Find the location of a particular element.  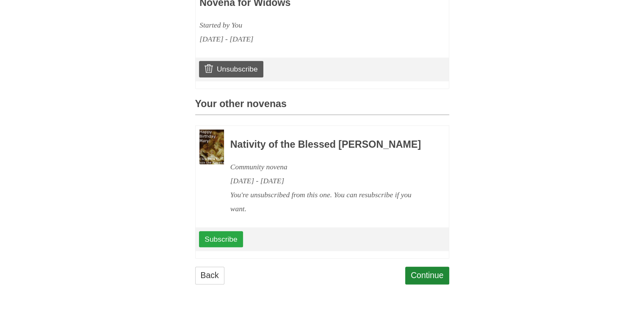

a: Unsubscribe is located at coordinates (231, 69).